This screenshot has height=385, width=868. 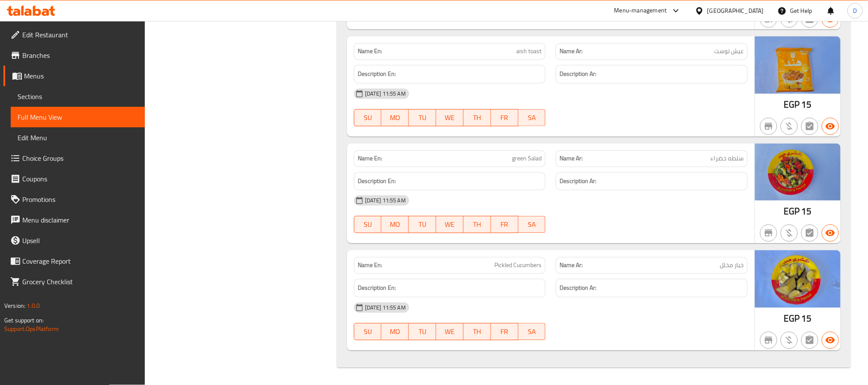 I want to click on span: D, so click(x=854, y=11).